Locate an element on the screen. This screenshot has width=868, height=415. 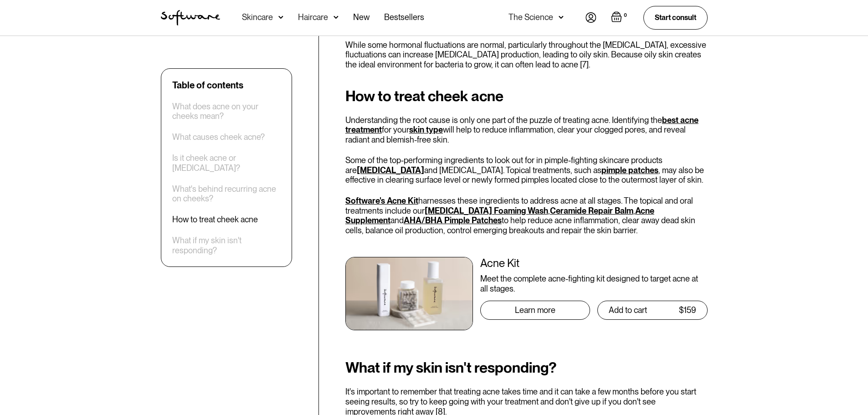
a: Acne KitMeet the complete acne-fighting kit designed to target acne at all stages.Learn moreAdd t... is located at coordinates (526, 293).